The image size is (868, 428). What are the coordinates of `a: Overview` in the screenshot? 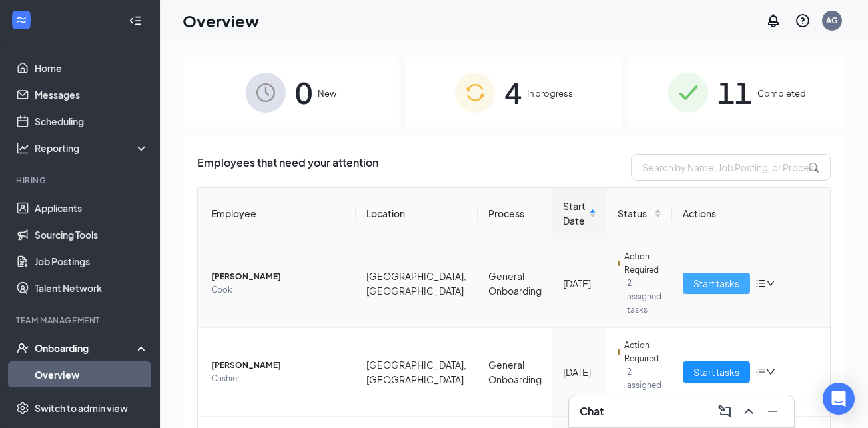 It's located at (91, 375).